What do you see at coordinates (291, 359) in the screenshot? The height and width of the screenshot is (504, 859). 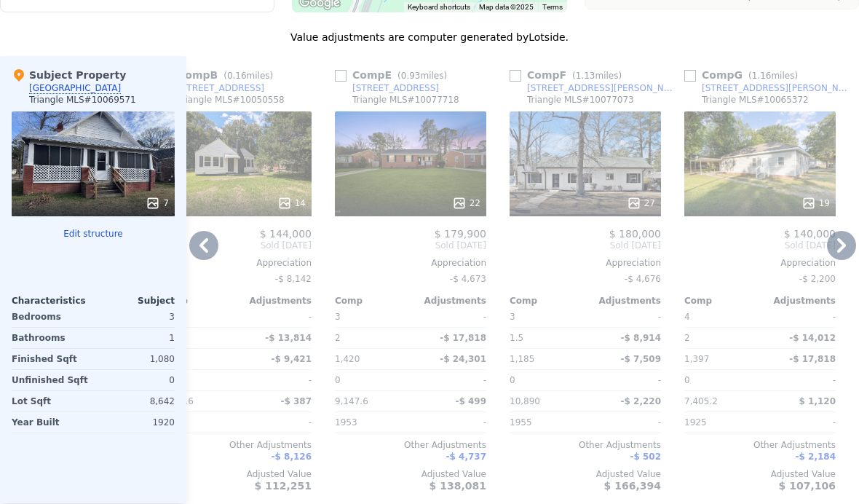 I see `span: -$ 9,421` at bounding box center [291, 359].